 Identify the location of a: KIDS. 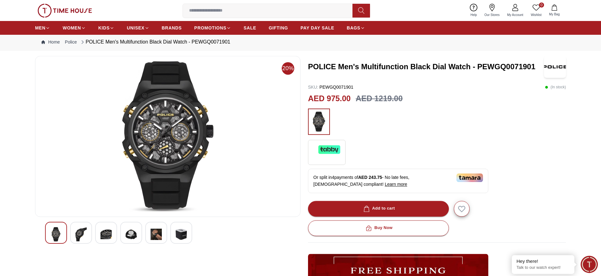
(106, 28).